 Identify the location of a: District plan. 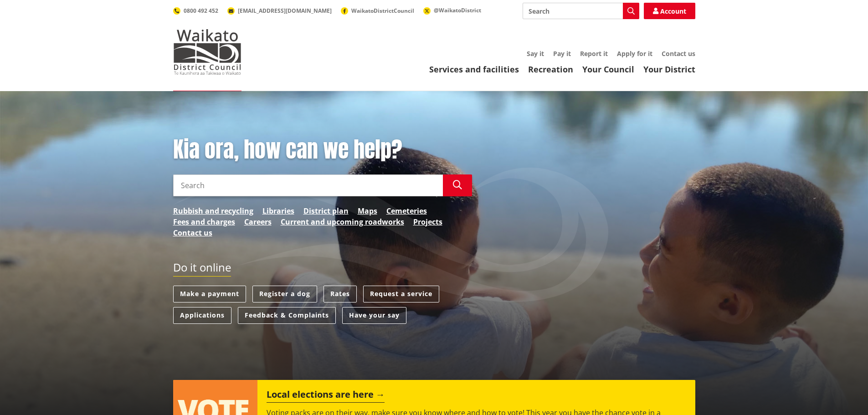
(326, 211).